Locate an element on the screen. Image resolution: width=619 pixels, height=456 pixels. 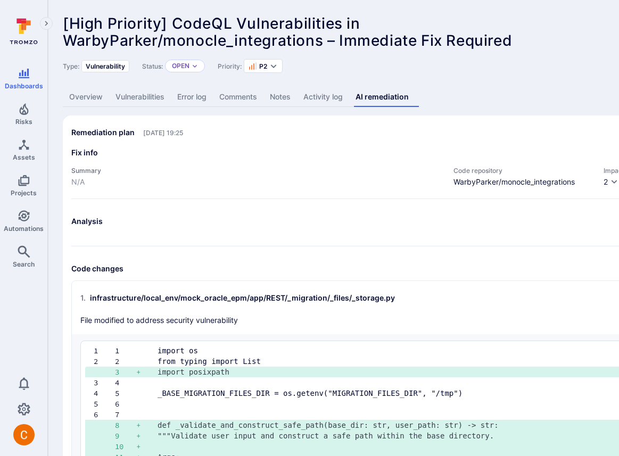
button: Expand navigation menu is located at coordinates (46, 23).